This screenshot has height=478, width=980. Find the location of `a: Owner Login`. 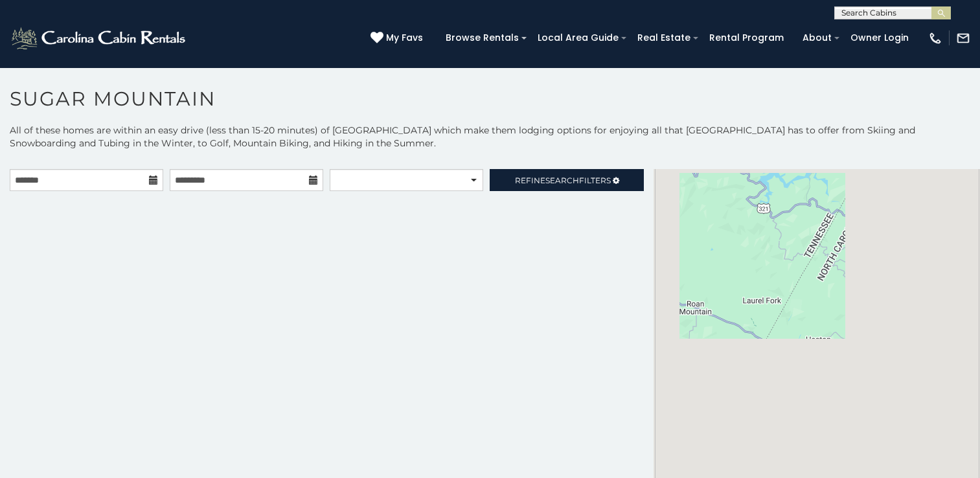

a: Owner Login is located at coordinates (880, 38).